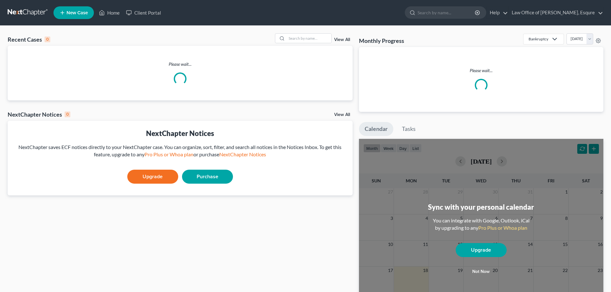 This screenshot has width=611, height=292. Describe the element at coordinates (481, 225) in the screenshot. I see `div: You can integrate with Google, Outlook, iCal by upgrading to any` at that location.